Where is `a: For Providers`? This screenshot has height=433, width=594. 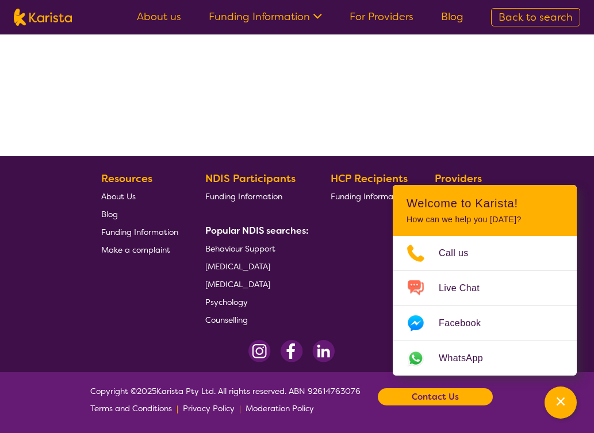 a: For Providers is located at coordinates (381, 17).